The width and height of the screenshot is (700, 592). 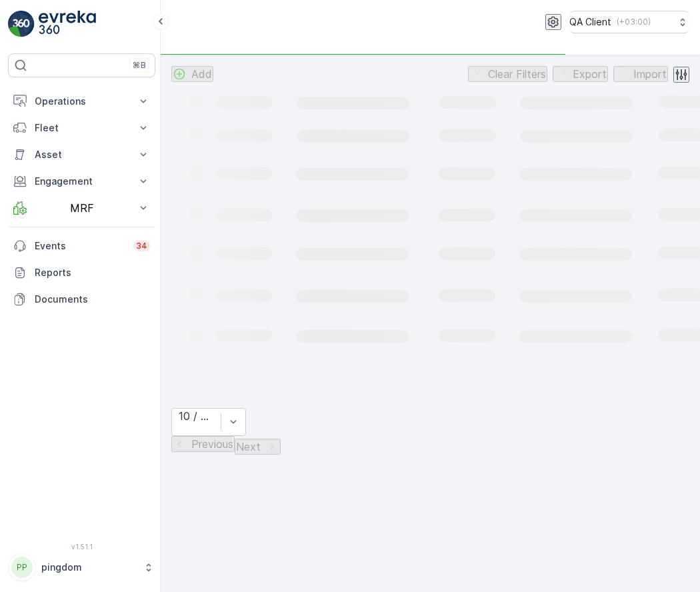 What do you see at coordinates (516, 74) in the screenshot?
I see `p: Clear Filters` at bounding box center [516, 74].